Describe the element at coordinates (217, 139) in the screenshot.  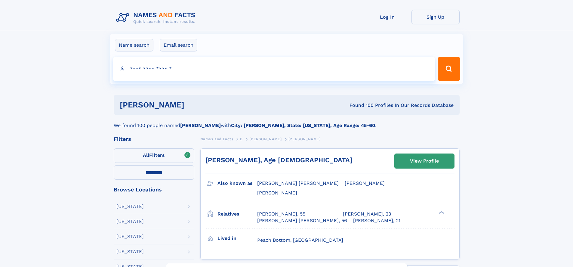
I see `a: Names and Facts` at that location.